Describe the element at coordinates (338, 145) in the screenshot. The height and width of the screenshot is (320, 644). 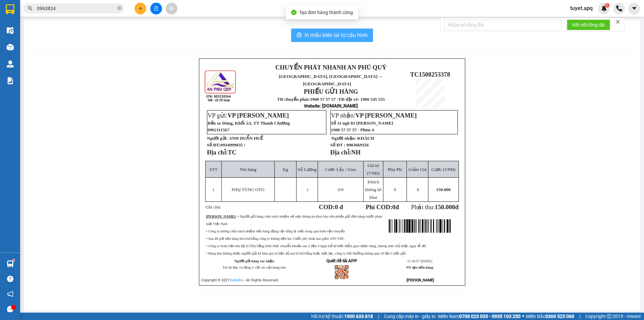
I see `strong: Số ĐT :` at that location.